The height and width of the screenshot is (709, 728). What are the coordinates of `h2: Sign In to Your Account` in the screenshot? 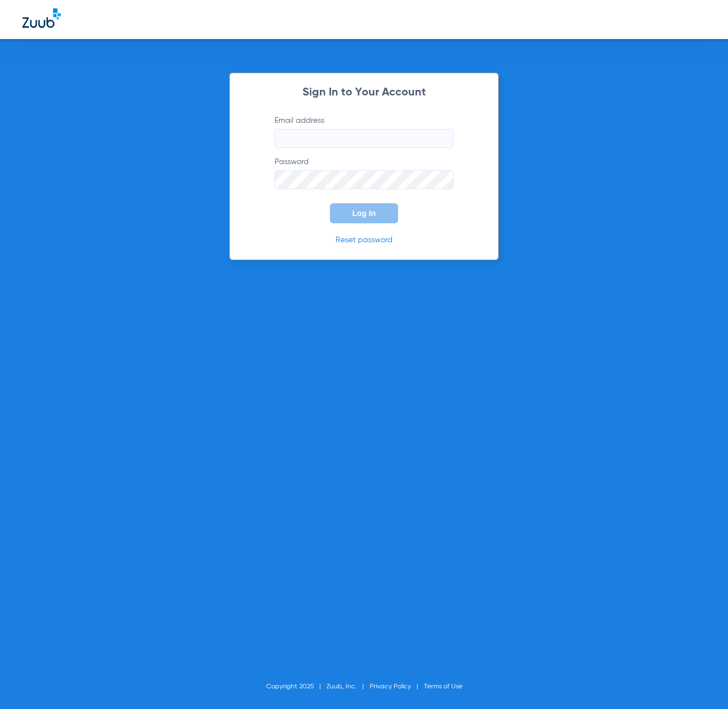 It's located at (364, 93).